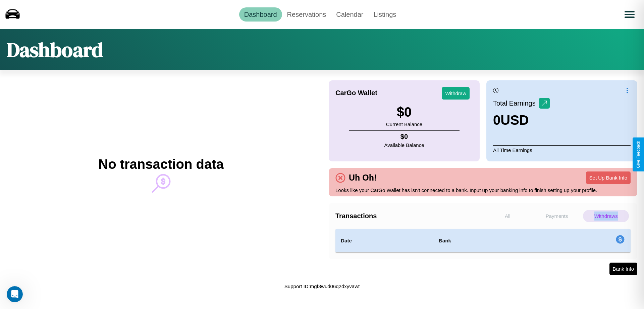 The image size is (644, 309). I want to click on h4: Uh Oh!, so click(363, 178).